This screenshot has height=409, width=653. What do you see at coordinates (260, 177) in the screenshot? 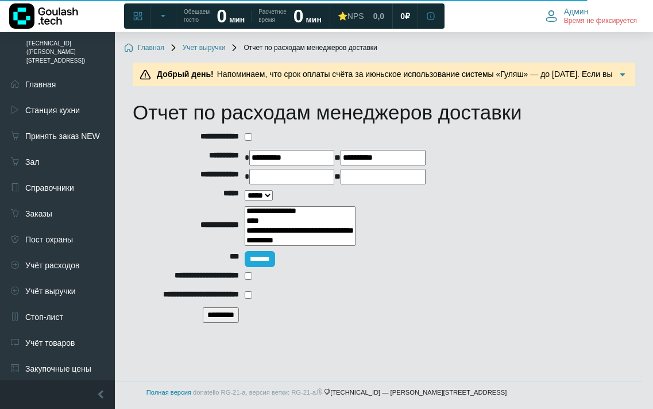
I see `span: <Пред` at bounding box center [260, 177].